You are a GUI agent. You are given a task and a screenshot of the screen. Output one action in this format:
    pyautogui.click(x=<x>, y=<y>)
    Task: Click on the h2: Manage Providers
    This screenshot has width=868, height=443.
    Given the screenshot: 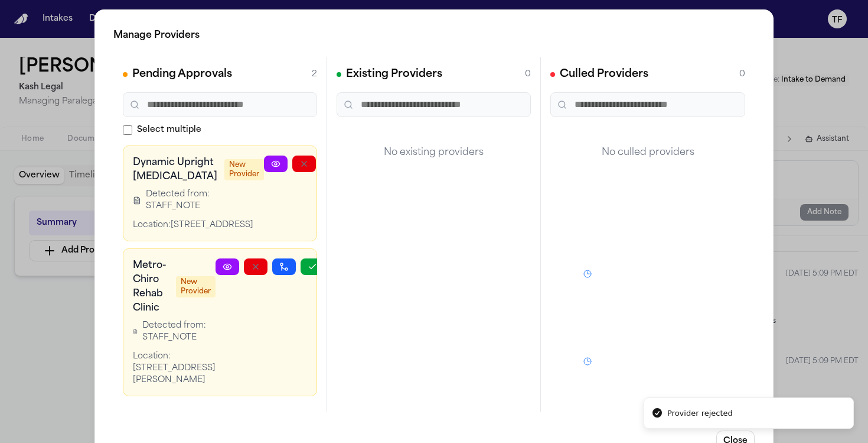 What is the action you would take?
    pyautogui.click(x=434, y=35)
    